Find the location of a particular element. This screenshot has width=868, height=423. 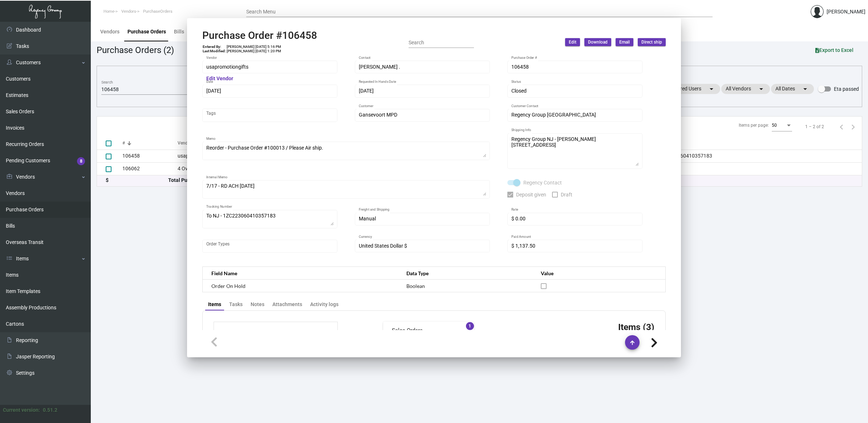

td: $1,137.50 is located at coordinates (309, 334).